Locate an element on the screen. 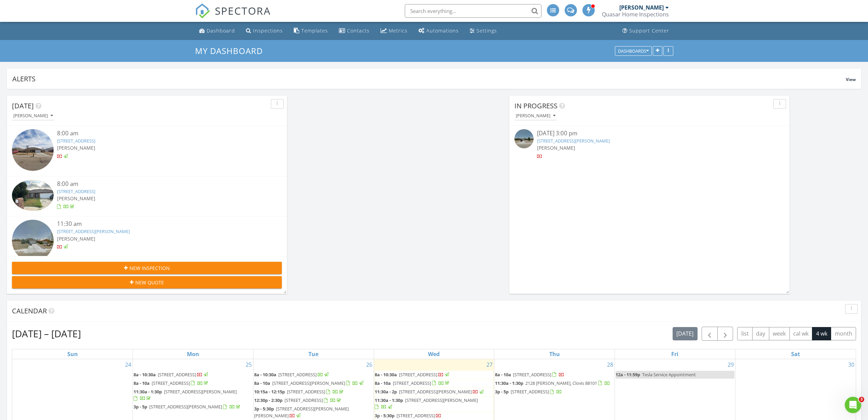 The width and height of the screenshot is (868, 420). button: day is located at coordinates (761, 334).